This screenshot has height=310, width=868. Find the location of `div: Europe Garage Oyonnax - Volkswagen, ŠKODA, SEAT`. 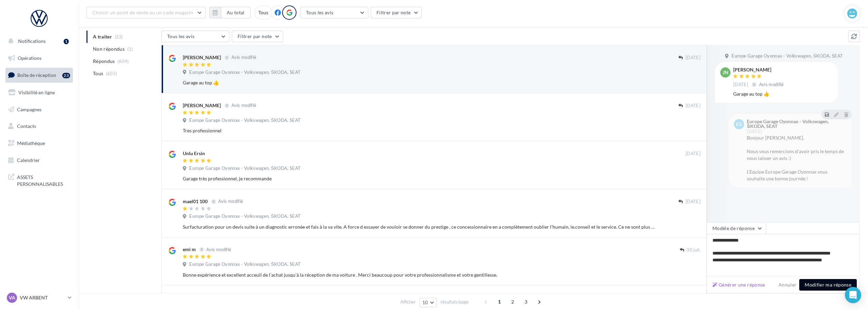

div: Europe Garage Oyonnax - Volkswagen, ŠKODA, SEAT is located at coordinates (796, 124).